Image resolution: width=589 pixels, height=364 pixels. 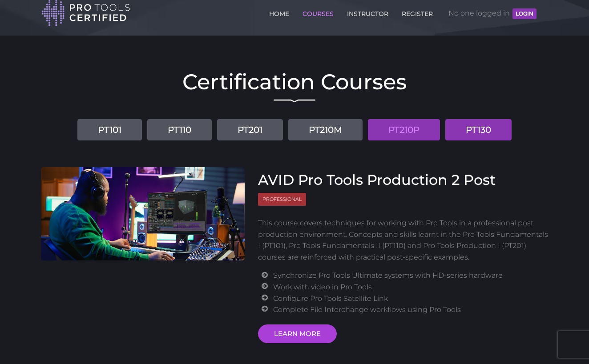 What do you see at coordinates (403, 240) in the screenshot?
I see `p: This course covers techniques for working with Pro Tools in a professional post production enviro...` at bounding box center [403, 240].